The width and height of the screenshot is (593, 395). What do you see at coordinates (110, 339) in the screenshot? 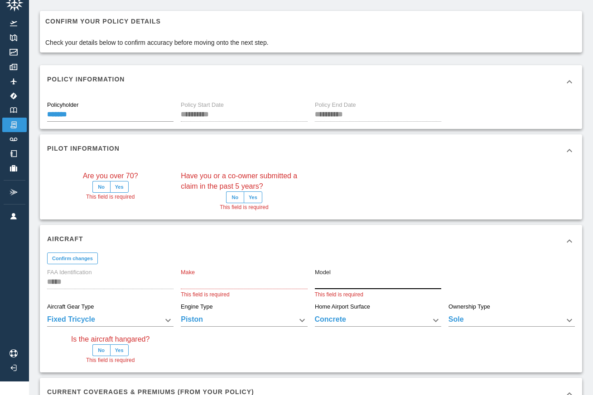
I see `label: Is the aircraft hangared?` at bounding box center [110, 339].